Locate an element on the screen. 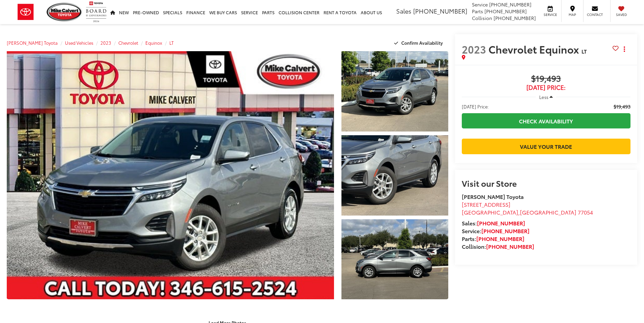 This screenshot has width=644, height=323. span: Chevrolet is located at coordinates (128, 43).